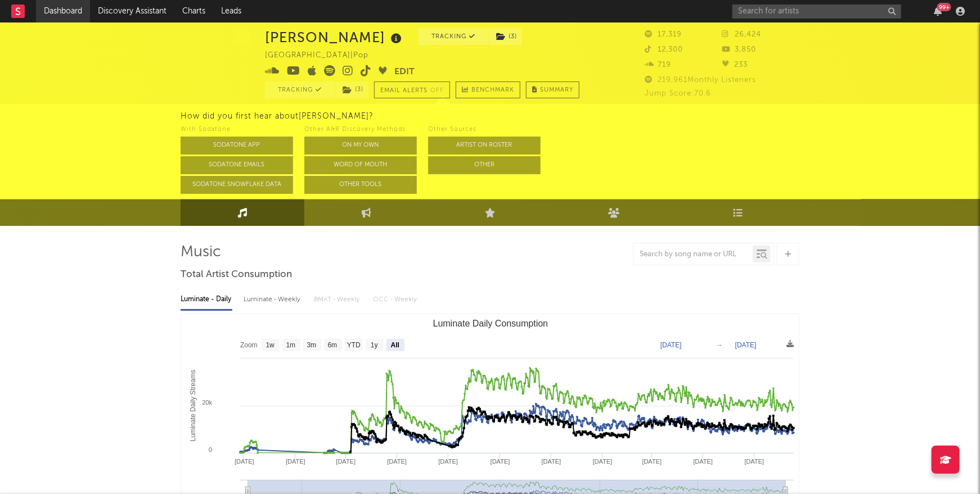 The height and width of the screenshot is (494, 980). What do you see at coordinates (484, 130) in the screenshot?
I see `div: Other Sources` at bounding box center [484, 130].